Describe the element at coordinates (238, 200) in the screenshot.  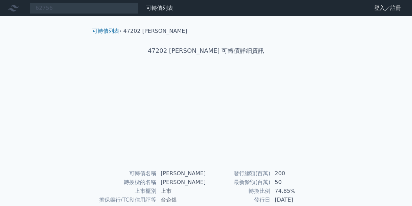
I see `td: 發行日` at that location.